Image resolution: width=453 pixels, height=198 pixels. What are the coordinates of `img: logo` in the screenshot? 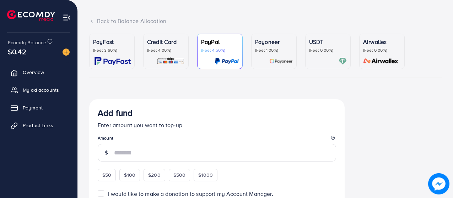 It's located at (31, 15).